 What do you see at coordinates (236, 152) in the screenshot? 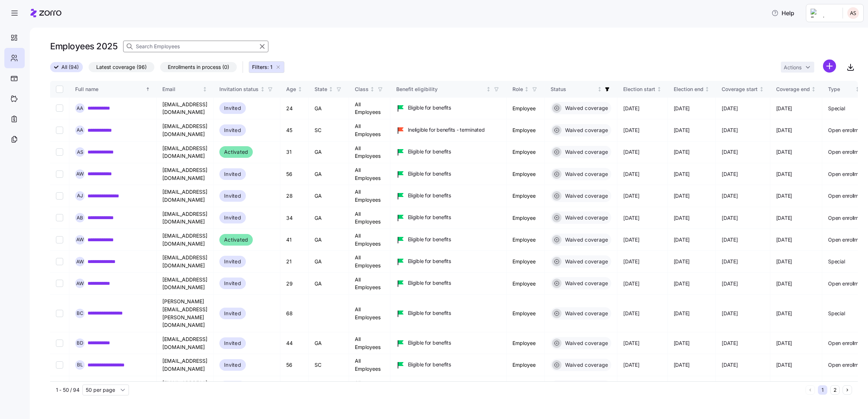
I see `span: Activated` at bounding box center [236, 152].